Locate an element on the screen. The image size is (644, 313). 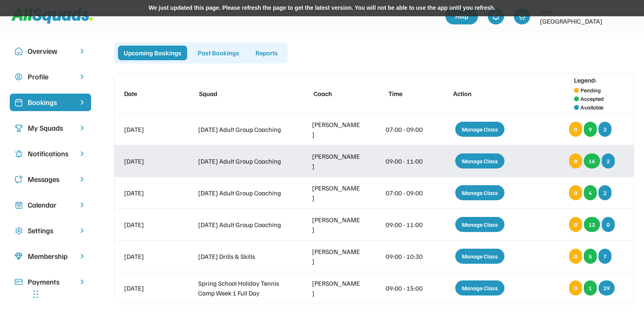
div: Action is located at coordinates (483, 94).